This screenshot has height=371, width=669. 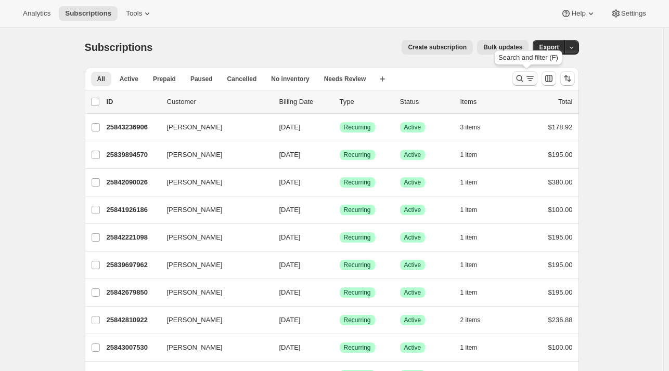 What do you see at coordinates (340, 102) in the screenshot?
I see `div: IDCustomerBilling DateTypeStatusItemsTotal` at bounding box center [340, 102].